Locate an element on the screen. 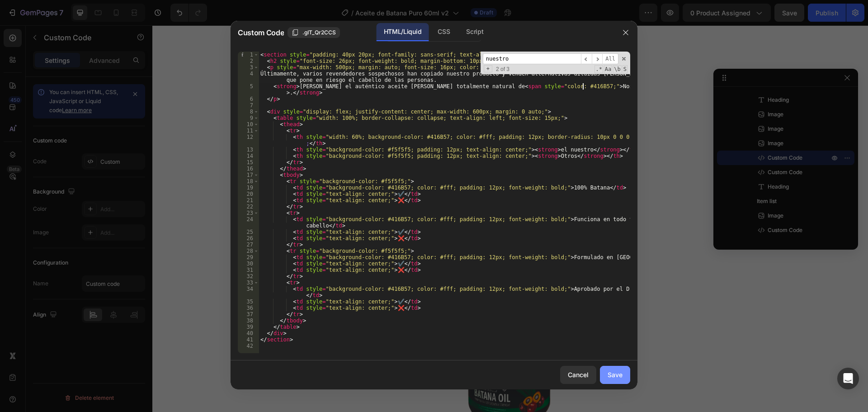  div: 21 is located at coordinates (248, 200).